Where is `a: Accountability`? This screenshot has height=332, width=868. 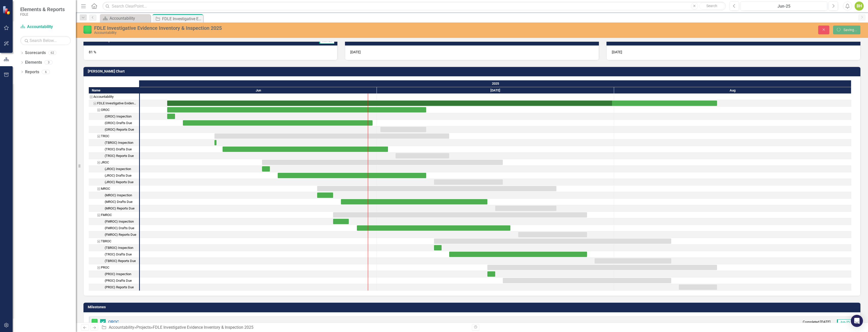
a: Accountability is located at coordinates (125, 18).